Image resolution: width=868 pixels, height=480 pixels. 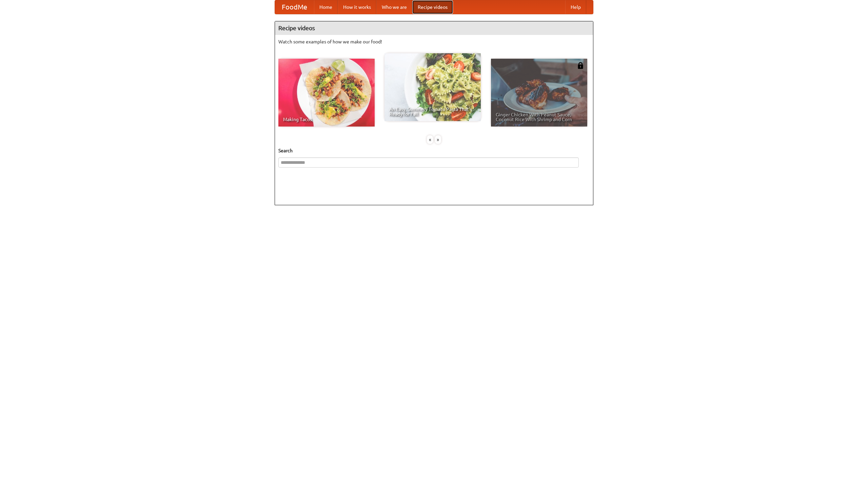 I want to click on a: Who we are, so click(x=394, y=7).